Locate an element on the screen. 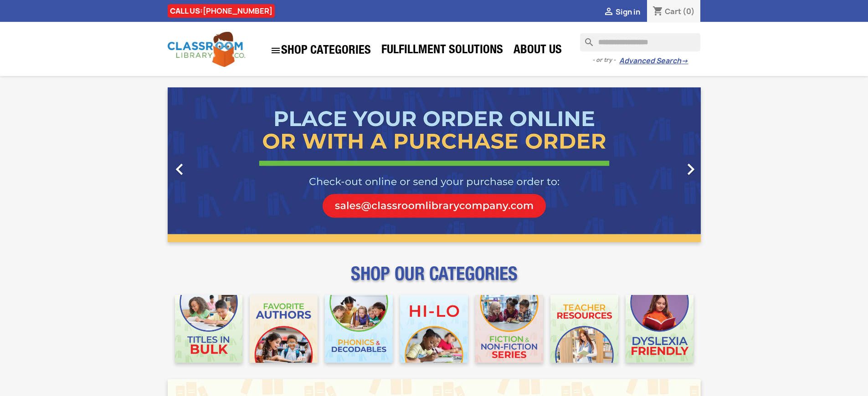 The image size is (868, 396). a: Advanced Search→ is located at coordinates (653, 61).